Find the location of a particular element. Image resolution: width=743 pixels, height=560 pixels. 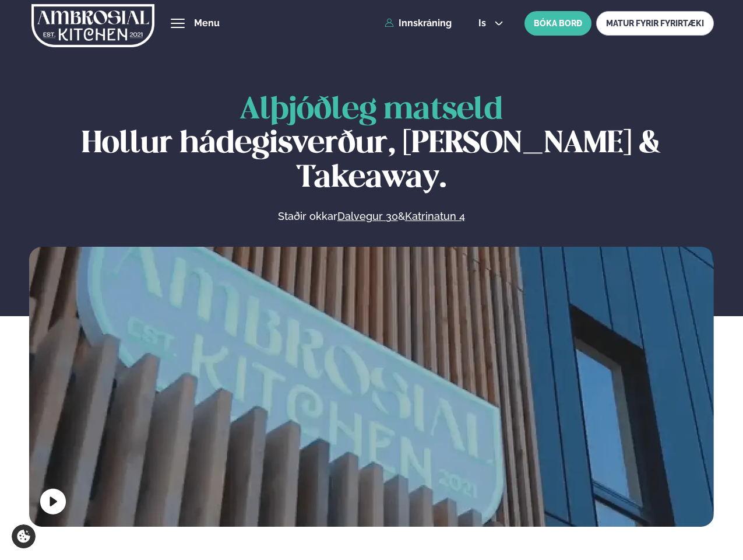

button: hamburger is located at coordinates (178, 23).